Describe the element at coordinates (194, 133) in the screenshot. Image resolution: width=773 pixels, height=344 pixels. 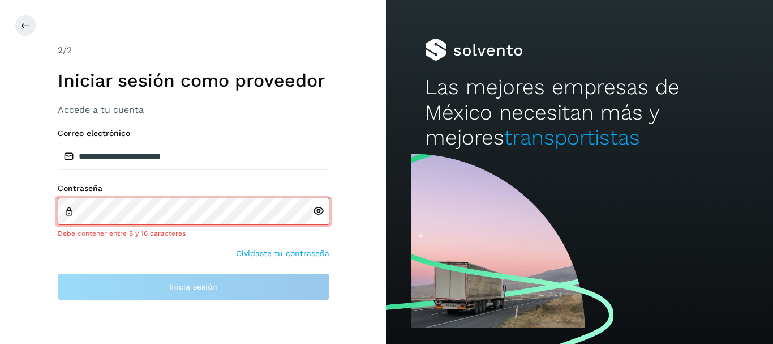
I see `label: Correo electrónico` at that location.